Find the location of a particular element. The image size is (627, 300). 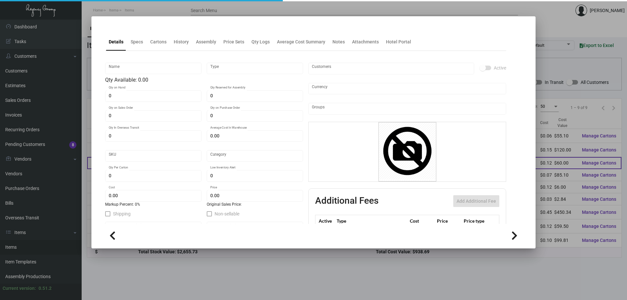

div: Qty Available: 0.00 is located at coordinates (204, 80).